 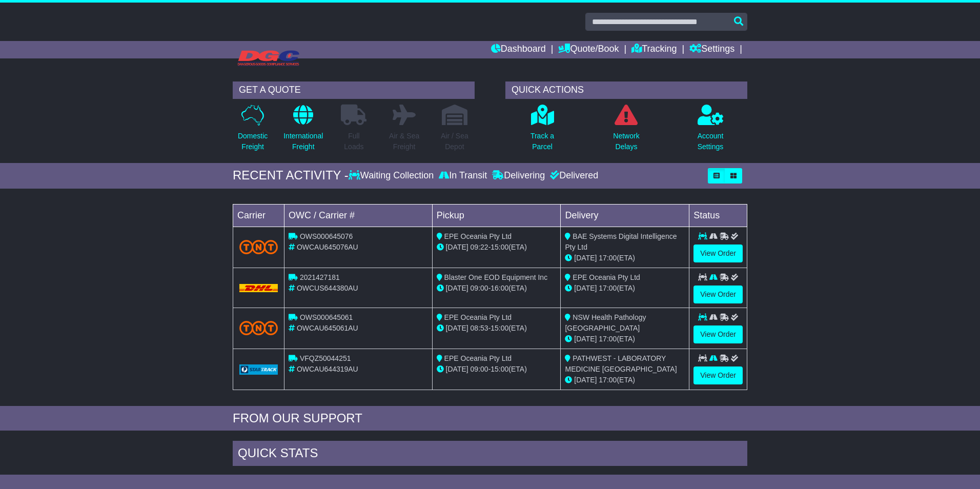 I want to click on span: VFQZ50044251, so click(x=326, y=358).